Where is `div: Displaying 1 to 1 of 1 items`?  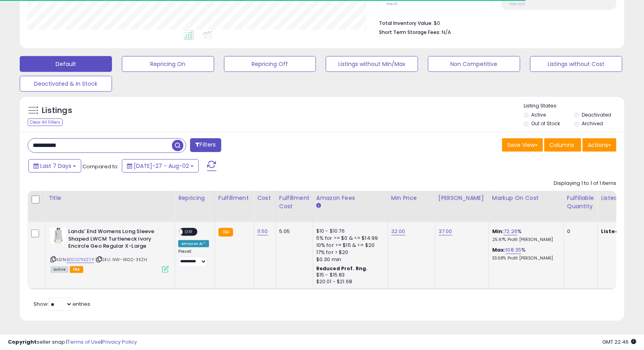 div: Displaying 1 to 1 of 1 items is located at coordinates (585, 183).